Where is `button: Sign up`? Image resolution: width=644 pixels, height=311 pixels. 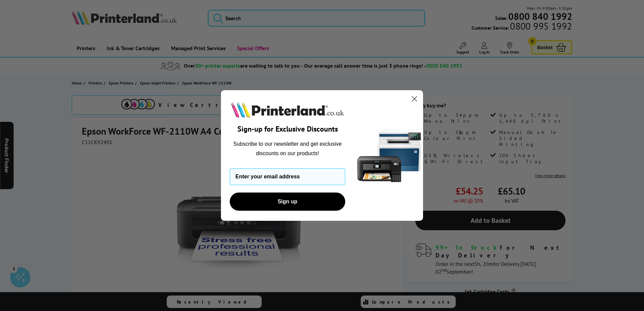 button: Sign up is located at coordinates (288, 202).